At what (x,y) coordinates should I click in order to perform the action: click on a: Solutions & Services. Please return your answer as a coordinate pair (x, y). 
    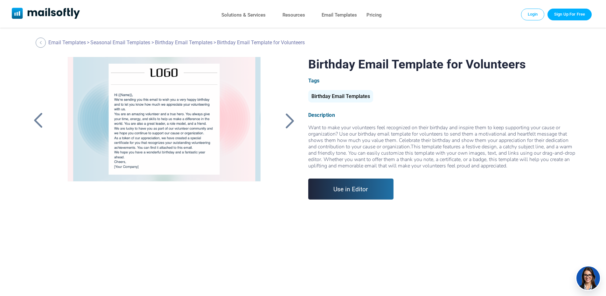
    Looking at the image, I should click on (243, 15).